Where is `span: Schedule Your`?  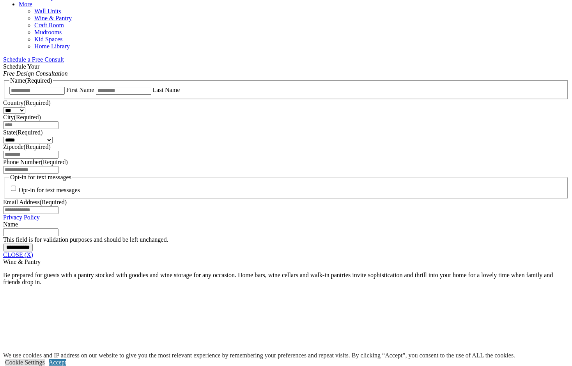
span: Schedule Your is located at coordinates (35, 70).